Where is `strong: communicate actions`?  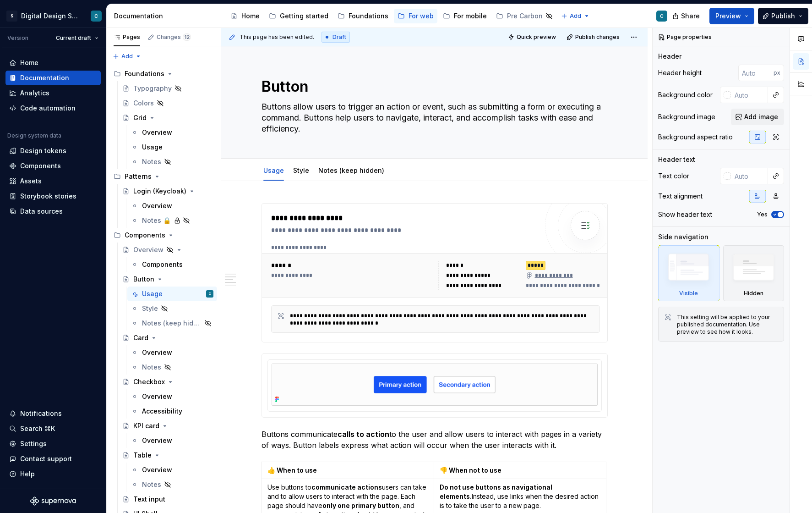 strong: communicate actions is located at coordinates (347, 487).